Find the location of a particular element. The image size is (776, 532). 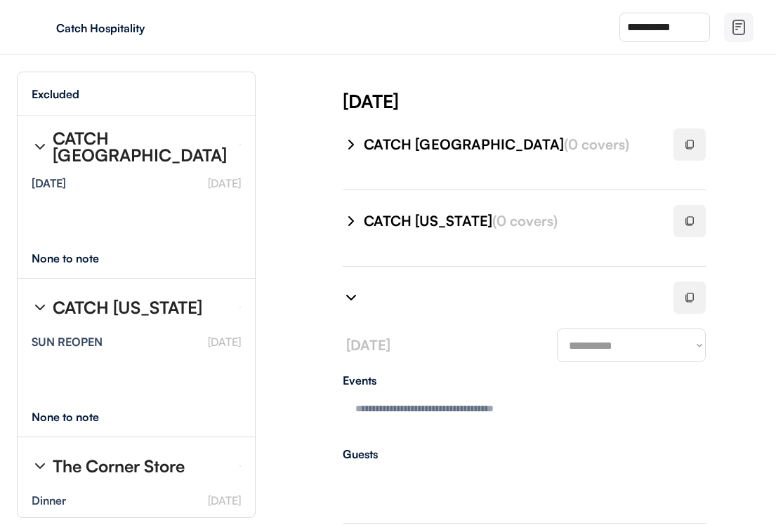

div: The Corner Store is located at coordinates (119, 466).